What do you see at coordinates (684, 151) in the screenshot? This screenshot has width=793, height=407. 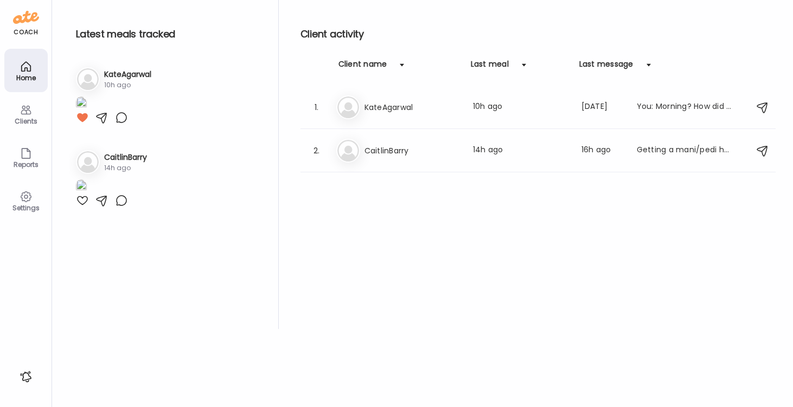 I see `div: Getting a mani/pedi hence all the messages. I also booked myself a head, neck and shoulders massa...` at bounding box center [684, 151].